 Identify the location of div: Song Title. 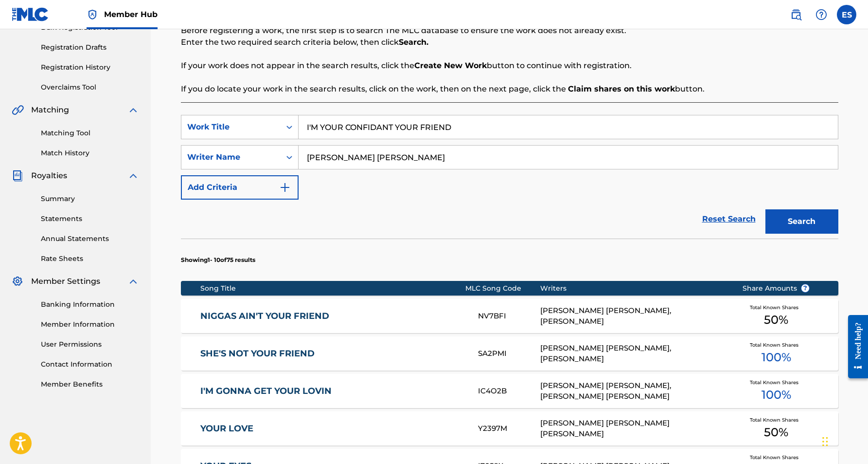
(333, 288).